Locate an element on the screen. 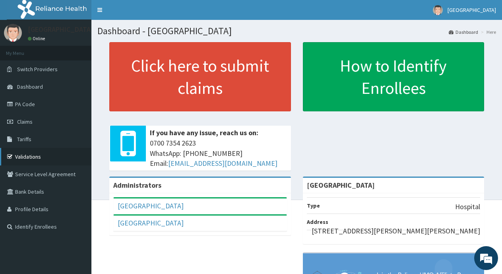 This screenshot has width=502, height=274. b: Type is located at coordinates (313, 205).